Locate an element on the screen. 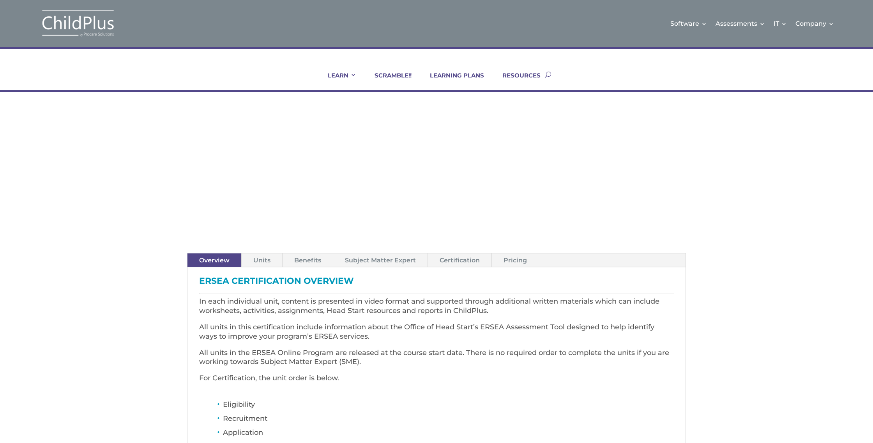 The width and height of the screenshot is (873, 443). a: Benefits is located at coordinates (307, 260).